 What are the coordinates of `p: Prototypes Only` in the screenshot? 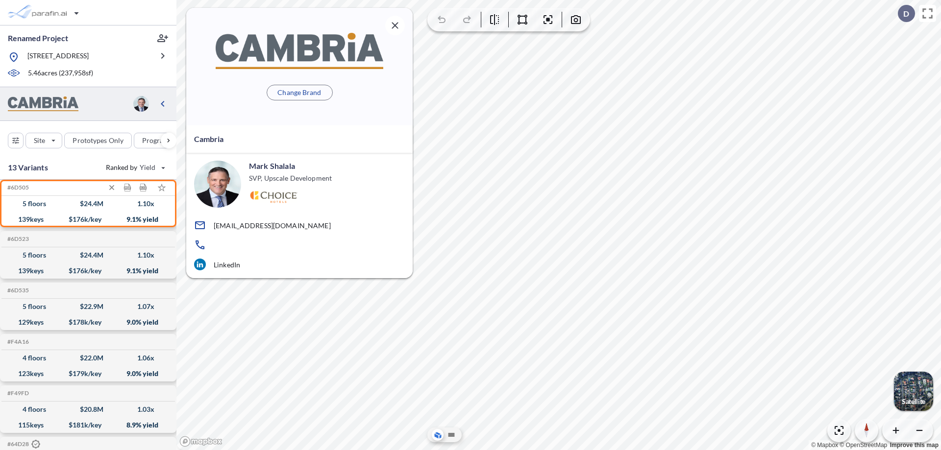 It's located at (98, 141).